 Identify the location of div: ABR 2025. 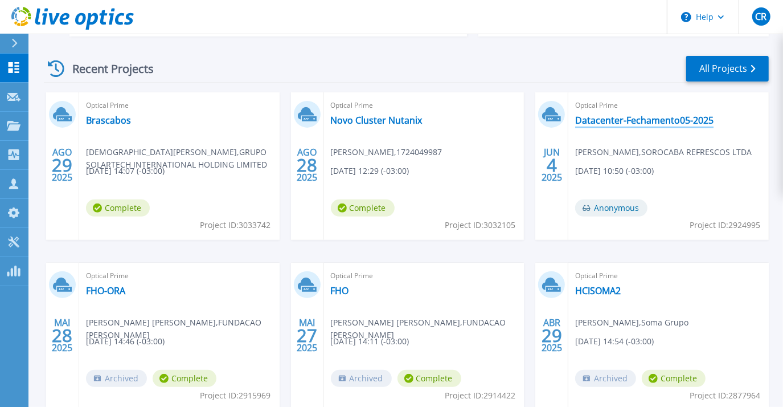
(552, 335).